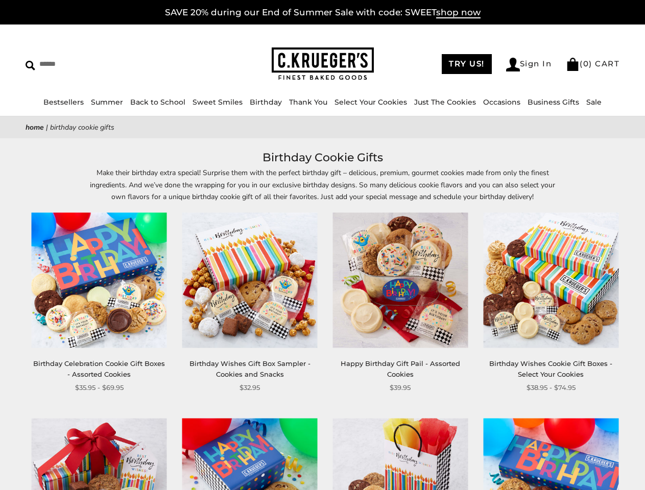  I want to click on a: SAVE 20% during our End of Summer Sale with code: SWEETshop now, so click(323, 13).